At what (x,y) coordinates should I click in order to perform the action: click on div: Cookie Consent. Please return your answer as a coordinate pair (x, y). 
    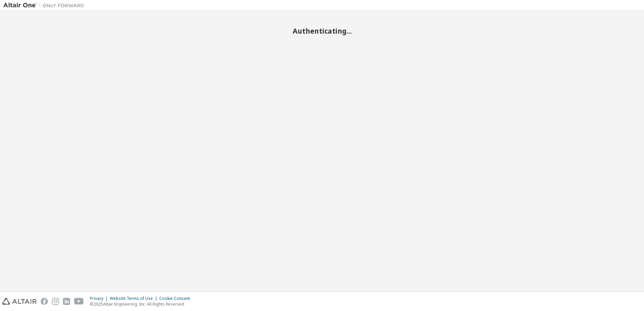
    Looking at the image, I should click on (176, 299).